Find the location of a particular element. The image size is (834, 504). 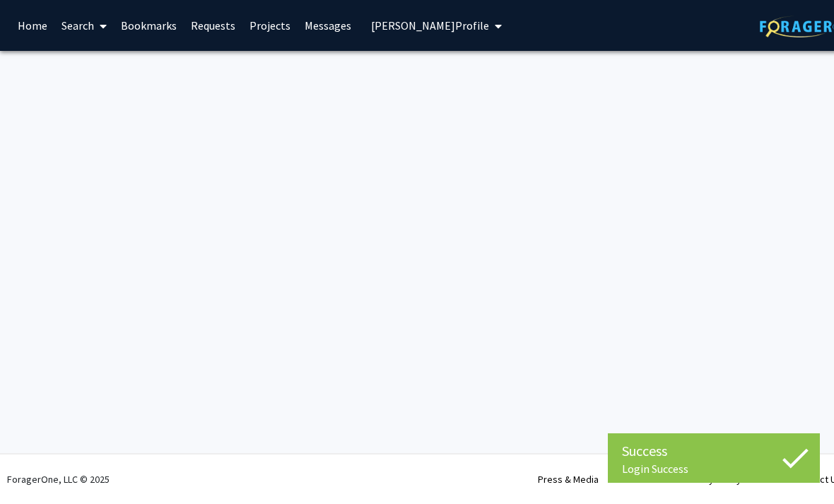

a: Press & Media is located at coordinates (568, 479).